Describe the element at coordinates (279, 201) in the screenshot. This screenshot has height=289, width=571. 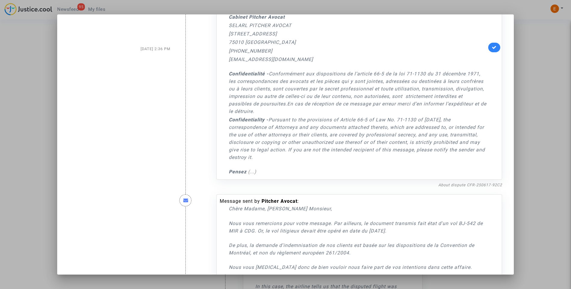
I see `b: Pitcher Avocat` at that location.